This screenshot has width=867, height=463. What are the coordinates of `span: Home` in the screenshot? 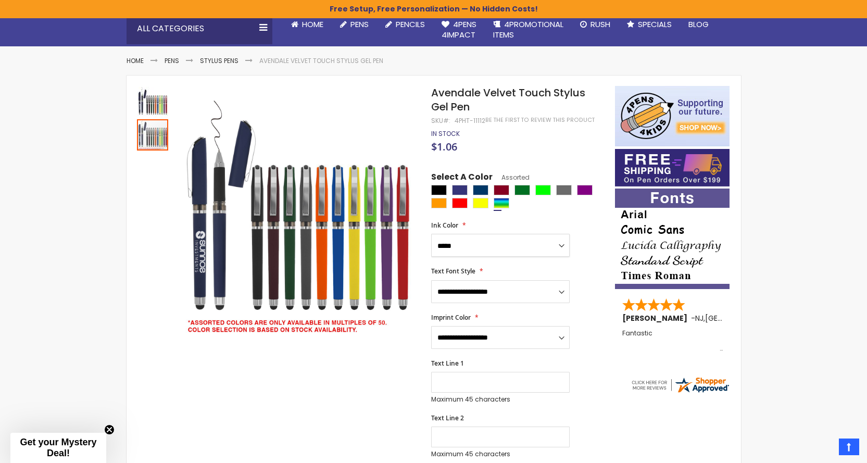 It's located at (312, 24).